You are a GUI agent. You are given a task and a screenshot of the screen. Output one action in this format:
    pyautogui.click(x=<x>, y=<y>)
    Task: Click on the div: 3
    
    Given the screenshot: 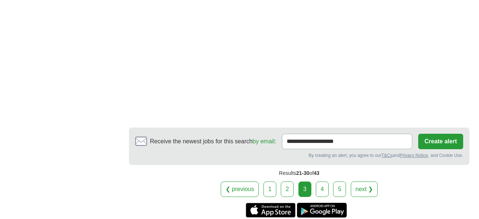 What is the action you would take?
    pyautogui.click(x=305, y=190)
    